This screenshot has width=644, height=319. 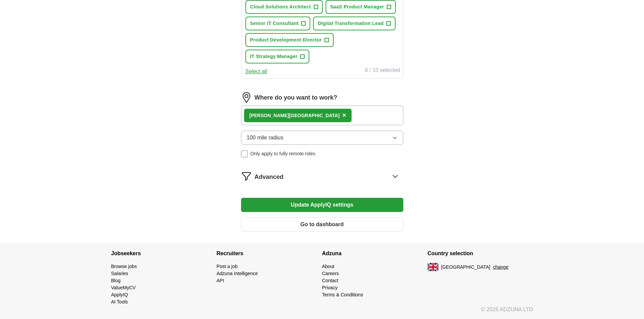 I want to click on button: Go to dashboard, so click(x=322, y=225).